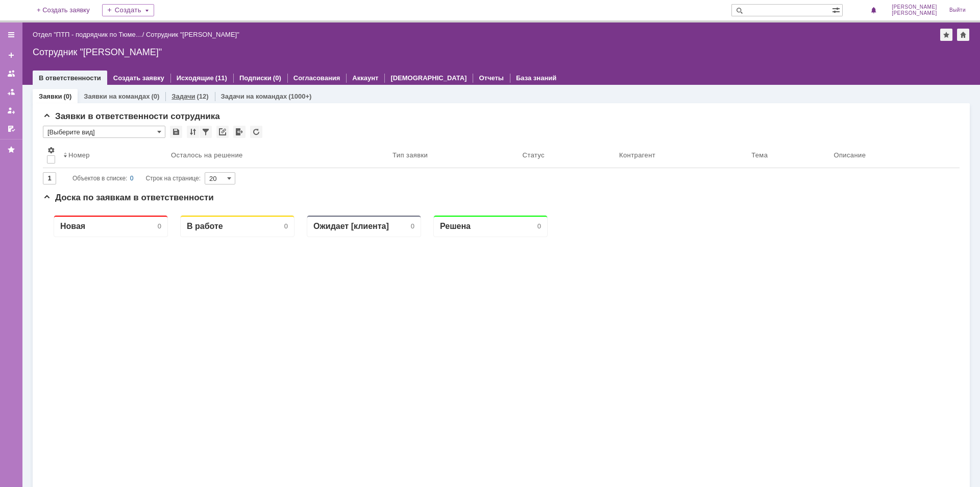  Describe the element at coordinates (963, 34) in the screenshot. I see `div: Сделать домашней страницей` at that location.